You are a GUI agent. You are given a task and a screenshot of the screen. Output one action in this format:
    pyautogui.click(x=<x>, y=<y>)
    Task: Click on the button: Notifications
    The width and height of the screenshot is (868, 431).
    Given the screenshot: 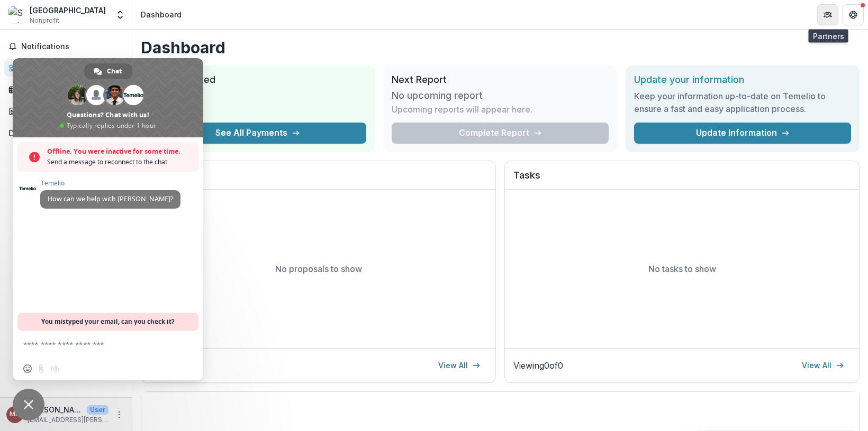 What is the action you would take?
    pyautogui.click(x=66, y=47)
    